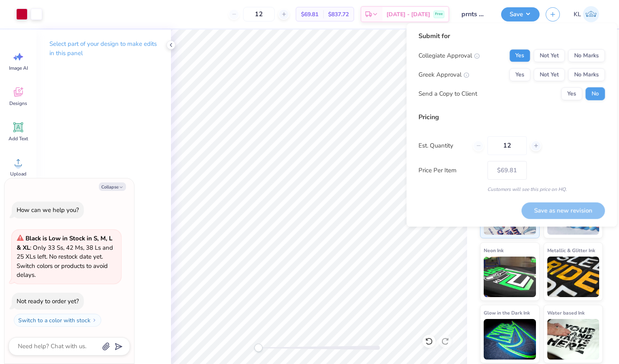 This screenshot has height=364, width=619. I want to click on img: Metallic & Glitter Ink, so click(573, 277).